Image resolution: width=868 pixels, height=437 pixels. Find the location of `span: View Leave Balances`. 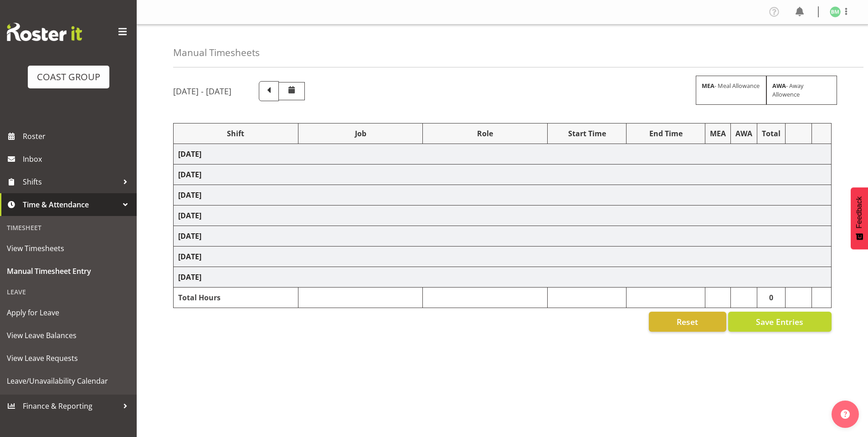

span: View Leave Balances is located at coordinates (68, 335).